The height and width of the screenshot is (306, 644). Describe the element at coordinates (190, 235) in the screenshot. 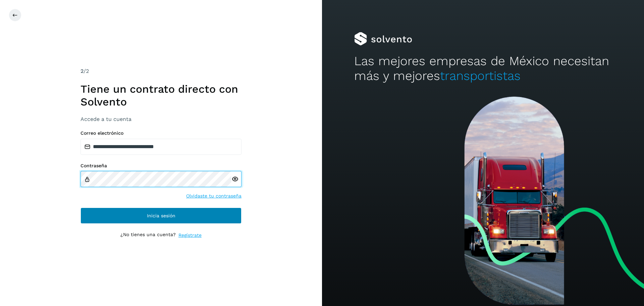

I see `a: Regístrate` at that location.